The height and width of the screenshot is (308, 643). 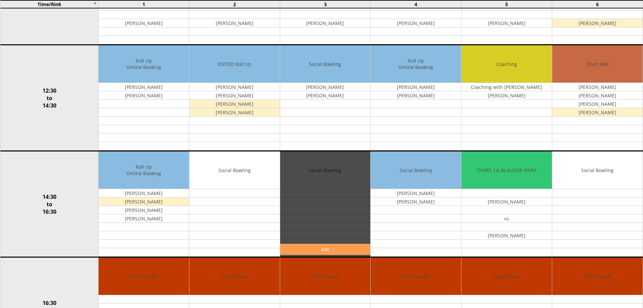 I want to click on td: Time/Rink, so click(x=49, y=4).